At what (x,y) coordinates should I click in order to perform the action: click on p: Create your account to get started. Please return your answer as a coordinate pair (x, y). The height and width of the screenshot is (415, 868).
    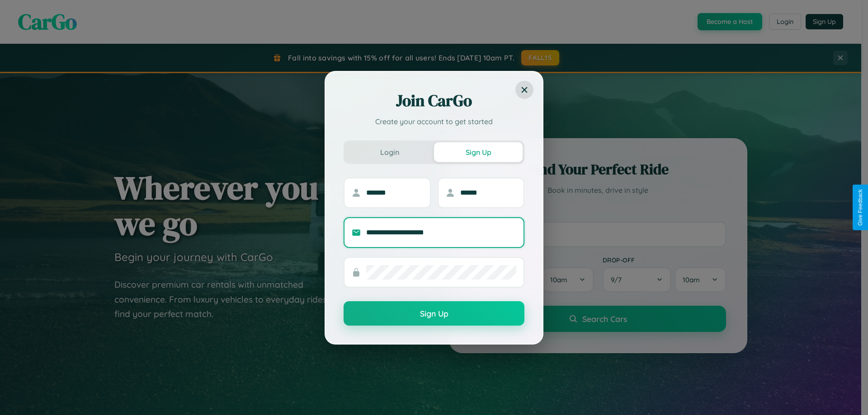
    Looking at the image, I should click on (434, 121).